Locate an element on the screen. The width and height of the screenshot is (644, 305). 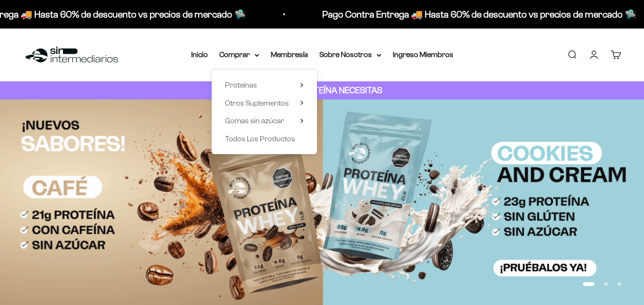
summary: Otros Suplementos is located at coordinates (264, 103).